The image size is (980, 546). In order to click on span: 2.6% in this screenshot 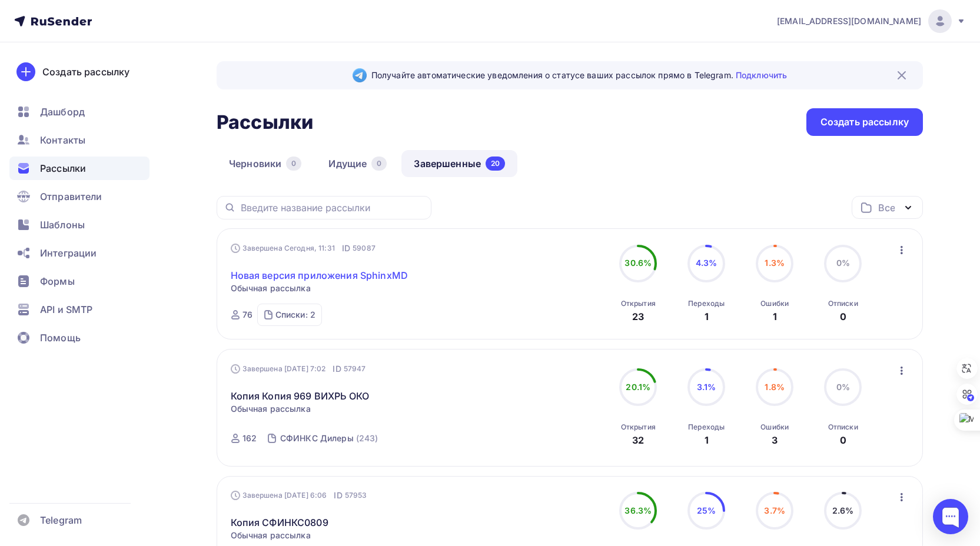, I will do `click(843, 510)`.